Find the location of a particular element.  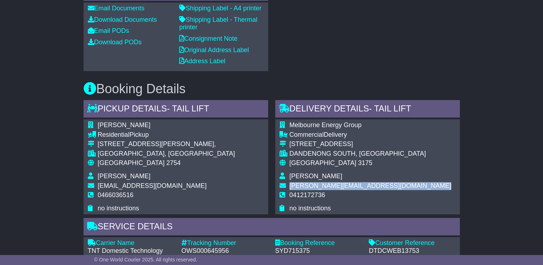

div: Pickup Details is located at coordinates (176, 110).